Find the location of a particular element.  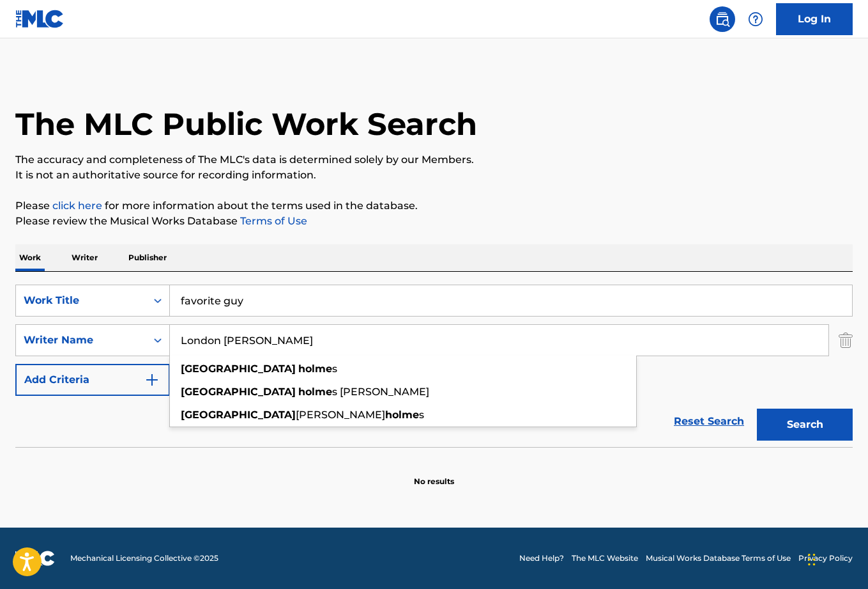

a: Log In is located at coordinates (815, 19).